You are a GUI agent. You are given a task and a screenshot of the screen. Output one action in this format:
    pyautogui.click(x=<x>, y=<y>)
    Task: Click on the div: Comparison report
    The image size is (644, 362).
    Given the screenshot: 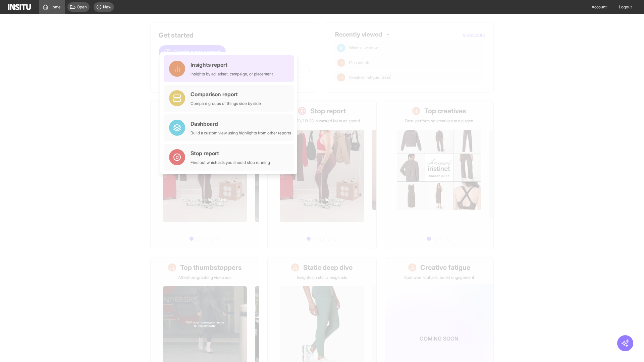 What is the action you would take?
    pyautogui.click(x=226, y=94)
    